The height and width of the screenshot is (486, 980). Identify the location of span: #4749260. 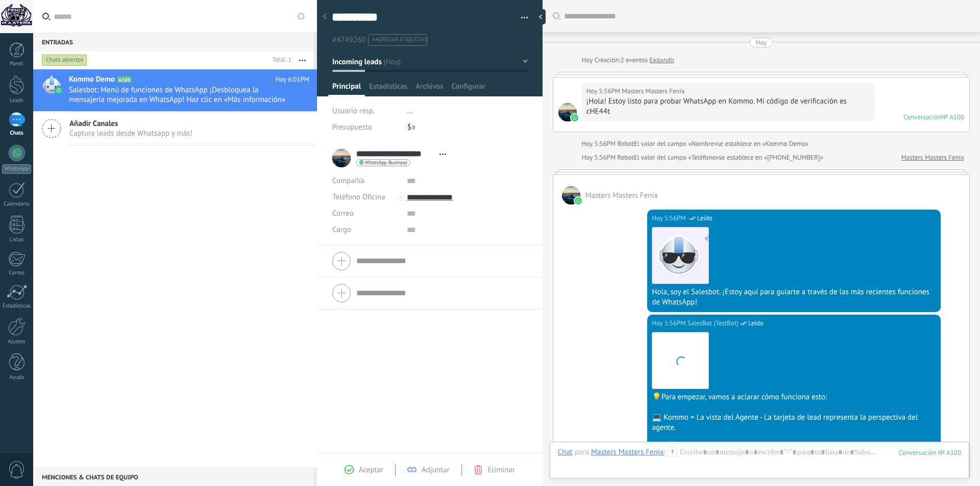
(348, 40).